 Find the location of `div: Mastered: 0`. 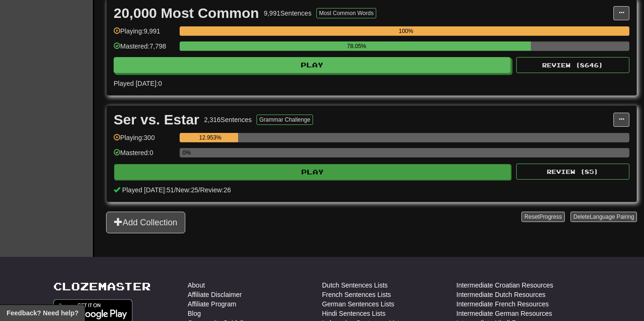

div: Mastered: 0 is located at coordinates (144, 156).